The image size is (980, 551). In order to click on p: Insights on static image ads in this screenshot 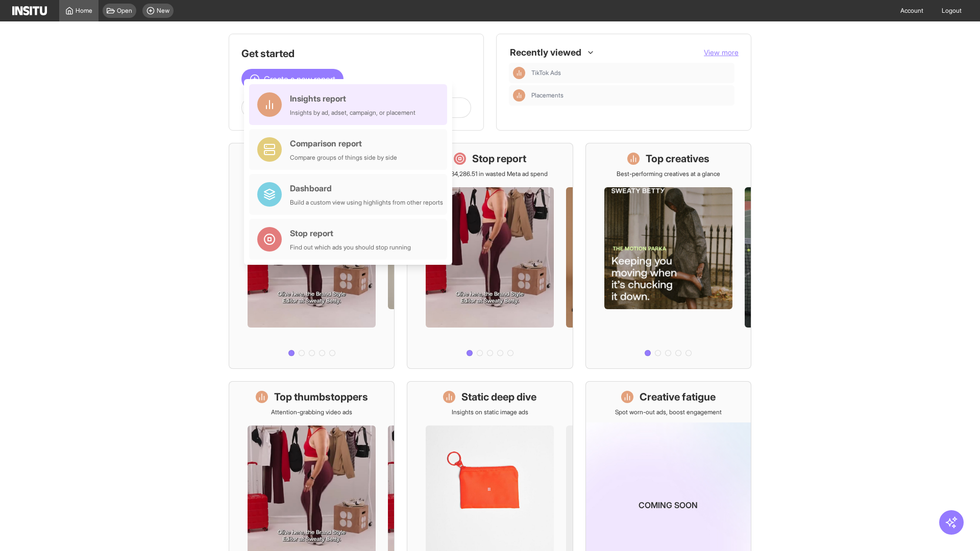, I will do `click(490, 412)`.